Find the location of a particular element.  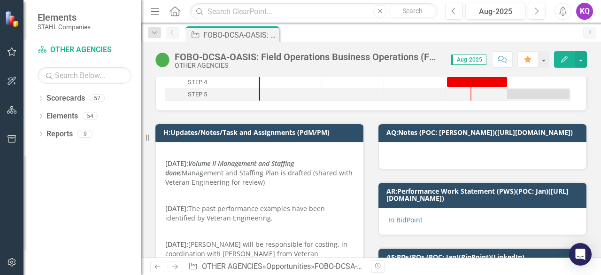

h3: AS:PDs/PQs (POC: Jan)(PinPoint)(LinkedIn) is located at coordinates (484, 256).